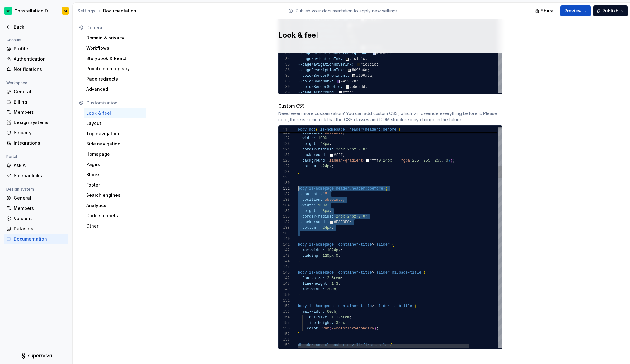 This screenshot has height=364, width=630. I want to click on div: 147, so click(284, 278).